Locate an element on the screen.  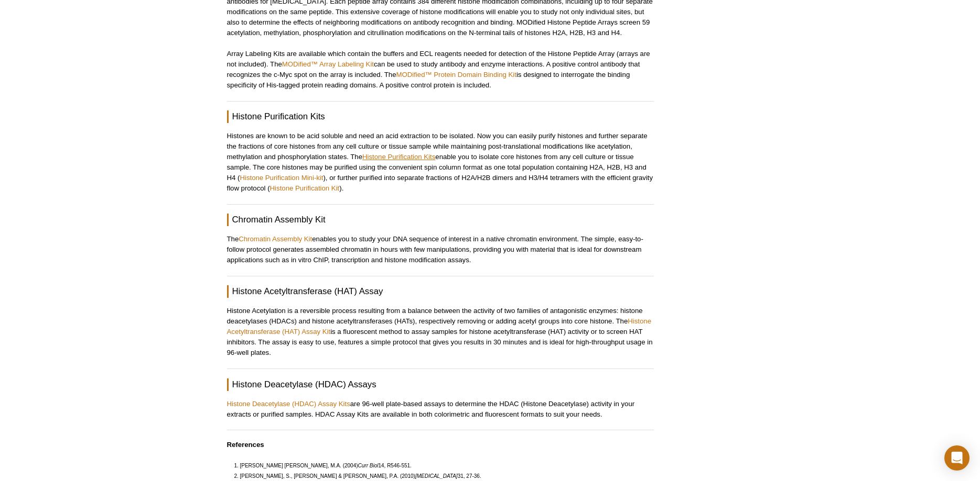
div: Open Intercom Messenger is located at coordinates (957, 458).